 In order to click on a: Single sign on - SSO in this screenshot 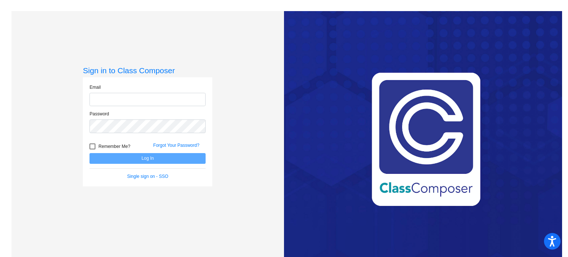, I will do `click(148, 176)`.